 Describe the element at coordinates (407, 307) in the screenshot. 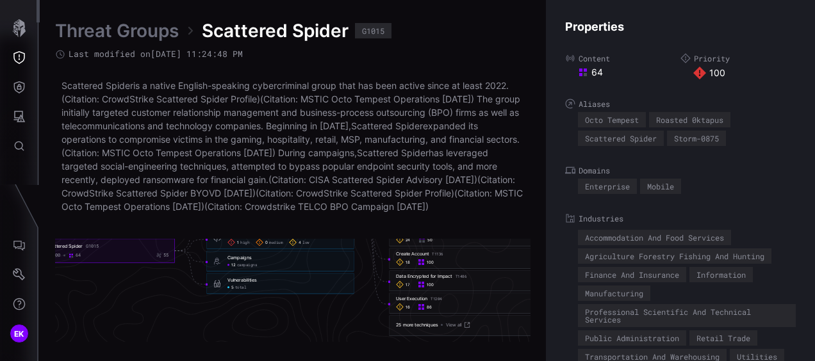

I see `span: 16` at that location.